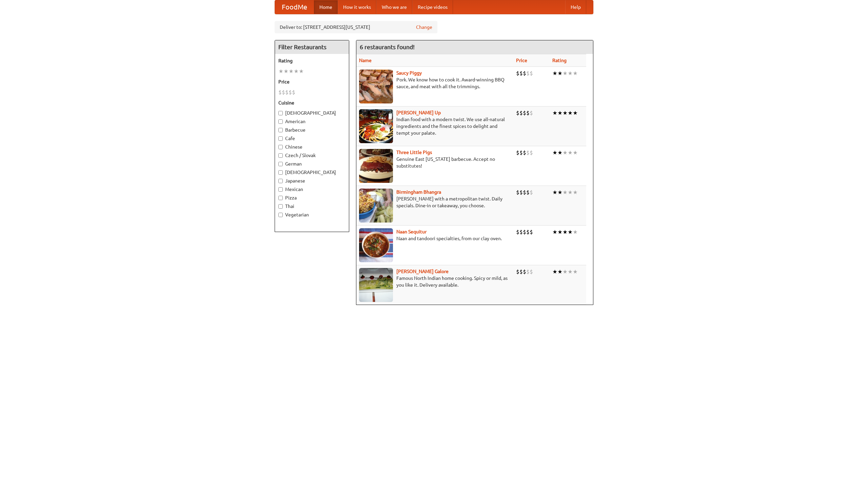  I want to click on label: Japanese, so click(312, 181).